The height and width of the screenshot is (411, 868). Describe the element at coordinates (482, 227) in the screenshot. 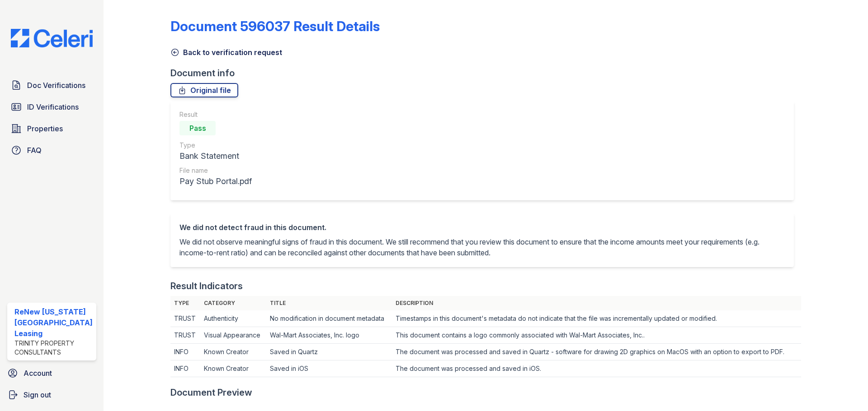

I see `div: We did not detect fraud in this document.` at that location.